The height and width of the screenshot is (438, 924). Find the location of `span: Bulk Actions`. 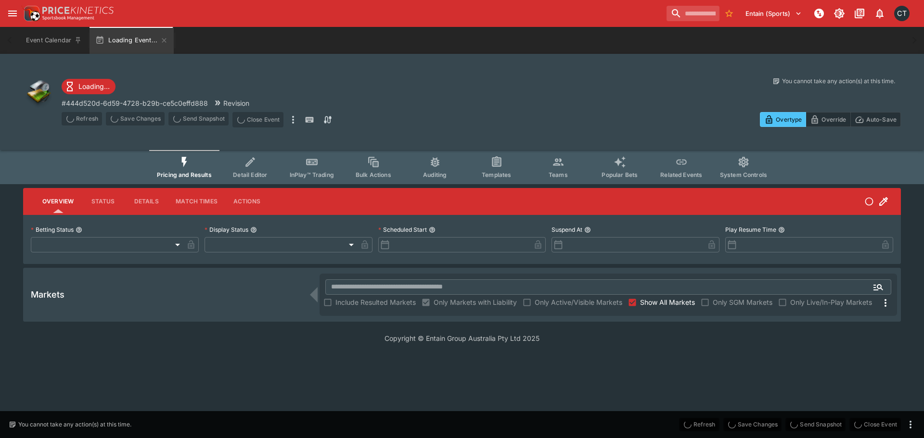

span: Bulk Actions is located at coordinates (373, 175).